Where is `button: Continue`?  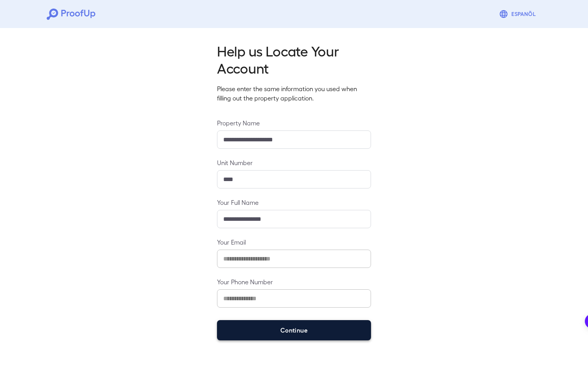 button: Continue is located at coordinates (294, 330).